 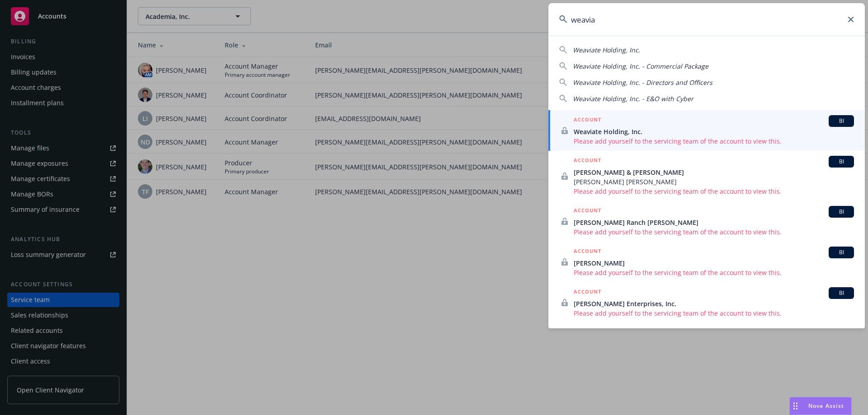 What do you see at coordinates (706, 19) in the screenshot?
I see `input: Search...` at bounding box center [706, 19].